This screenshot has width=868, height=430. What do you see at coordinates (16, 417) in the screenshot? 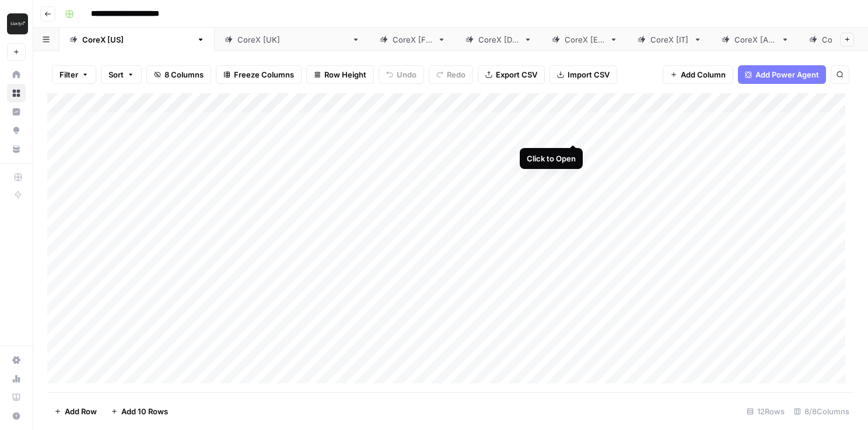
I see `button: Help + Support` at bounding box center [16, 417].